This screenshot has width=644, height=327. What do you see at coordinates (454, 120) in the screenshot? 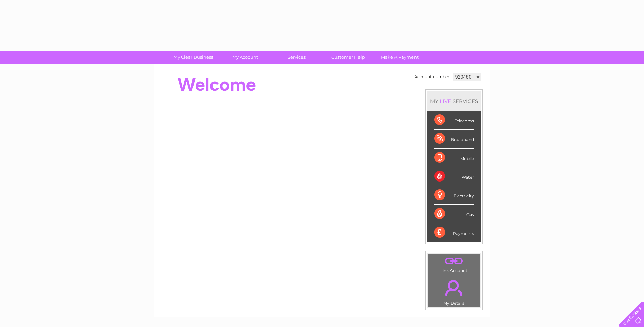
I see `div: Telecoms` at bounding box center [454, 120].